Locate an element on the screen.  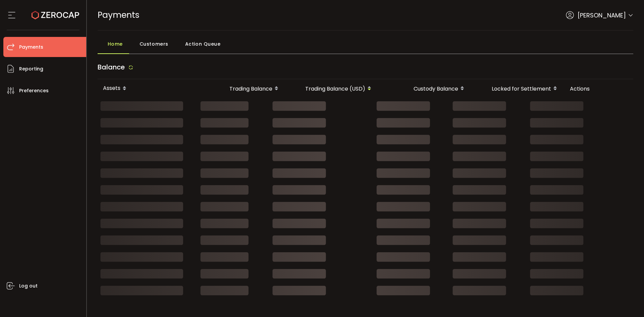
div: Locked for Settlement is located at coordinates (518, 89).